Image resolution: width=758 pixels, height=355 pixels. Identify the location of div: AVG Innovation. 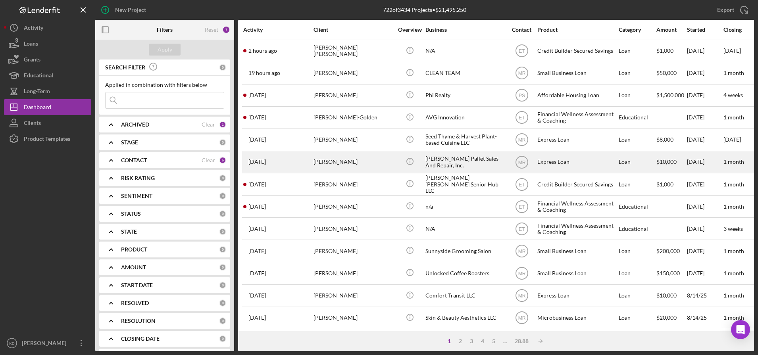
(465, 118).